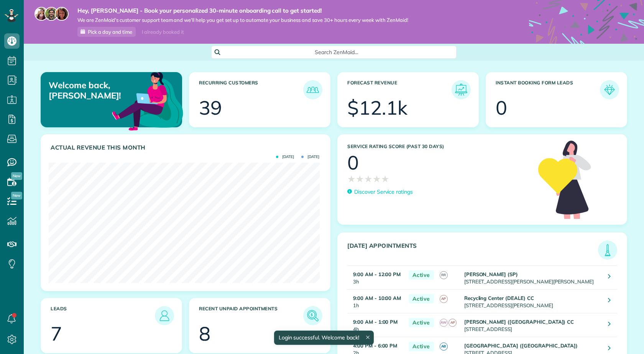 This screenshot has width=644, height=354. Describe the element at coordinates (548, 89) in the screenshot. I see `h3: Instant Booking Form Leads` at that location.